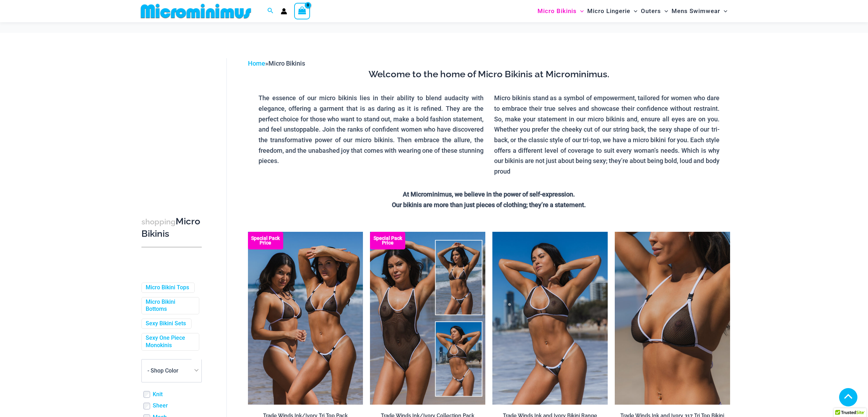  What do you see at coordinates (305, 318) in the screenshot?
I see `img: Top Bum Pack` at bounding box center [305, 318].